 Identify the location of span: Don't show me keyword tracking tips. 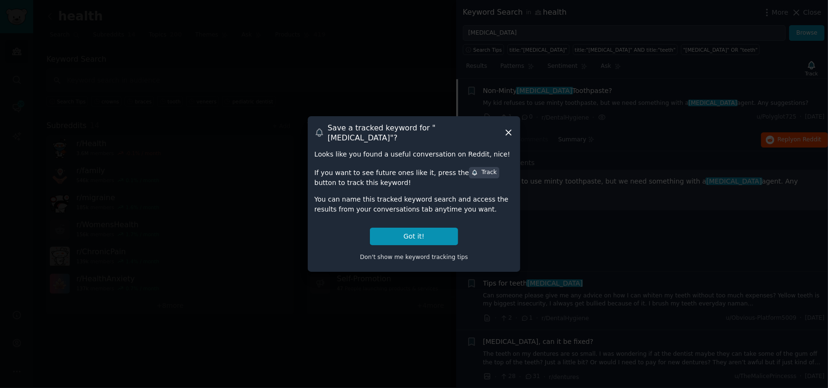
(414, 257).